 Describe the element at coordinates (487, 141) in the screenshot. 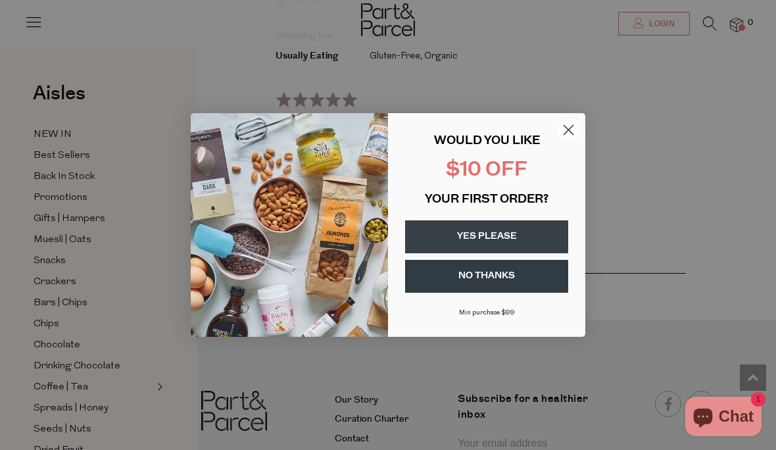

I see `span: WOULD YOU LIKE` at that location.